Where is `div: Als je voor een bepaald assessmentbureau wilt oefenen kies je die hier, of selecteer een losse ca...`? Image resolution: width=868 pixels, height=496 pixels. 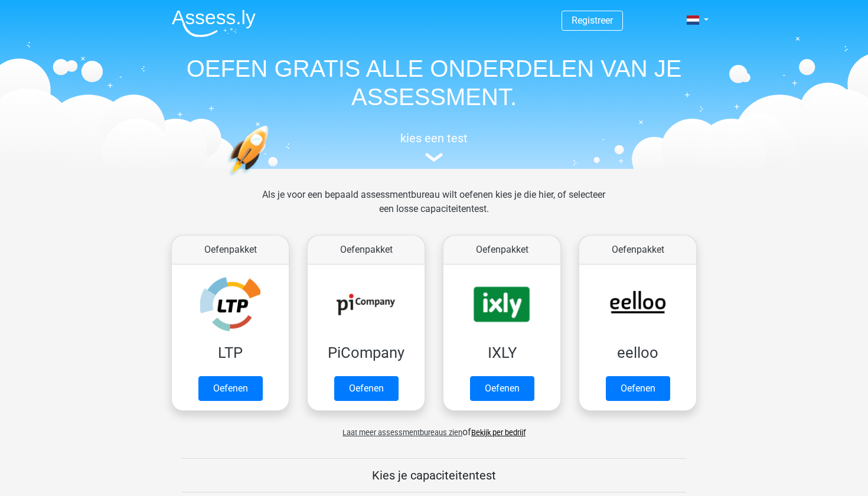 div: Als je voor een bepaald assessmentbureau wilt oefenen kies je die hier, of selecteer een losse ca... is located at coordinates (433, 208).